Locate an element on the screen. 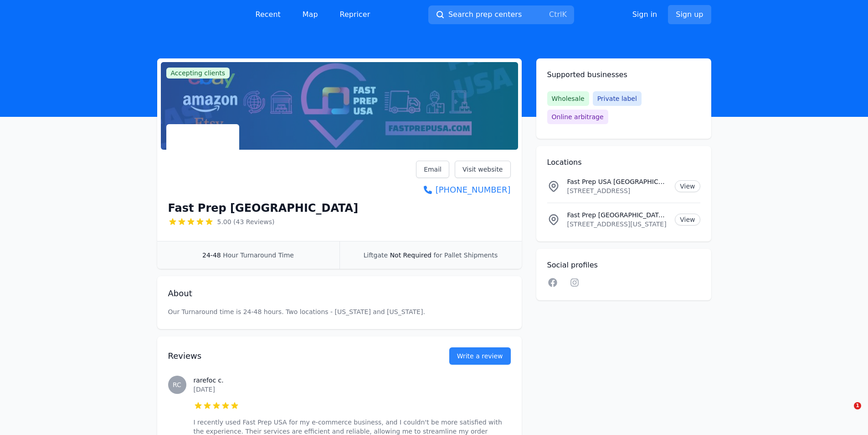 This screenshot has width=868, height=435. h2: Locations is located at coordinates (624, 162).